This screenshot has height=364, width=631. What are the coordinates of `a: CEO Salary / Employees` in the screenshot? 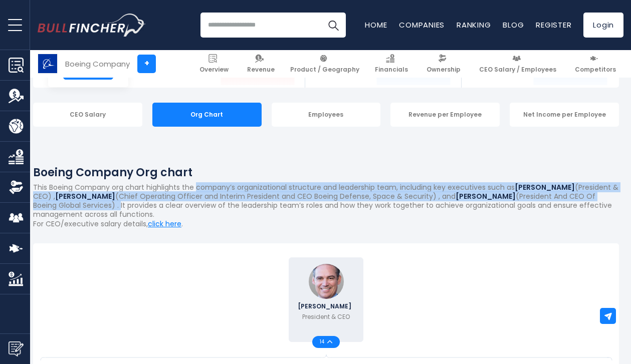 It's located at (518, 64).